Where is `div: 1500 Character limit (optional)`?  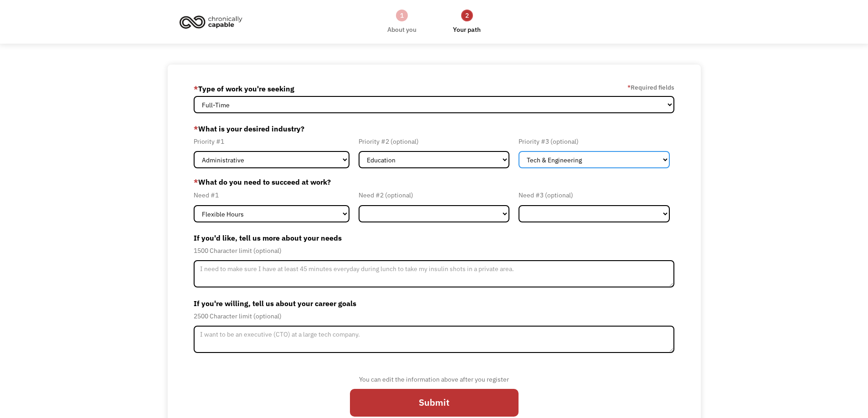
div: 1500 Character limit (optional) is located at coordinates (434, 251).